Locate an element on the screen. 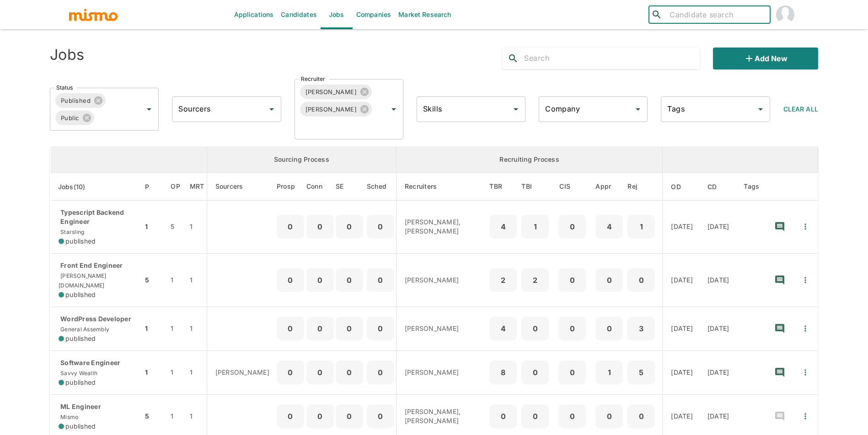 The width and height of the screenshot is (868, 435). th: Sourcing Process is located at coordinates (301, 160).